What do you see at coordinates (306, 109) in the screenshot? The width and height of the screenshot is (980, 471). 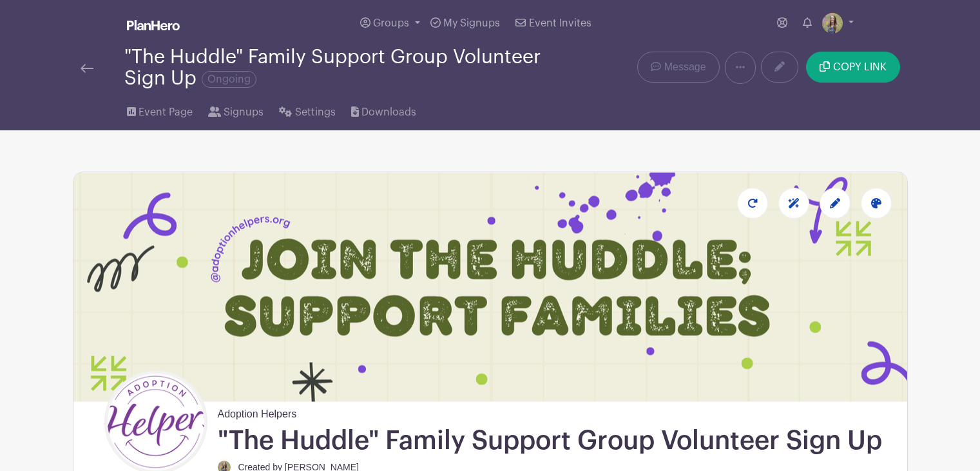 I see `a: Settings` at bounding box center [306, 109].